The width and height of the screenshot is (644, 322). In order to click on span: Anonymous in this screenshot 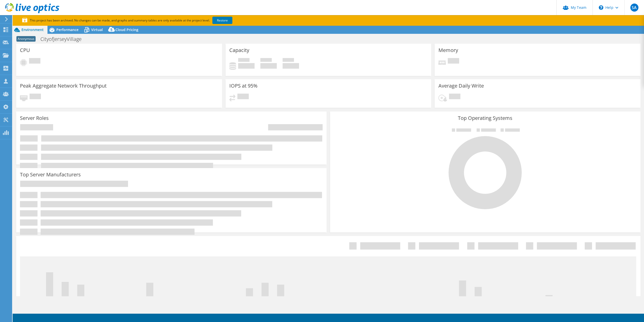, I will do `click(26, 39)`.